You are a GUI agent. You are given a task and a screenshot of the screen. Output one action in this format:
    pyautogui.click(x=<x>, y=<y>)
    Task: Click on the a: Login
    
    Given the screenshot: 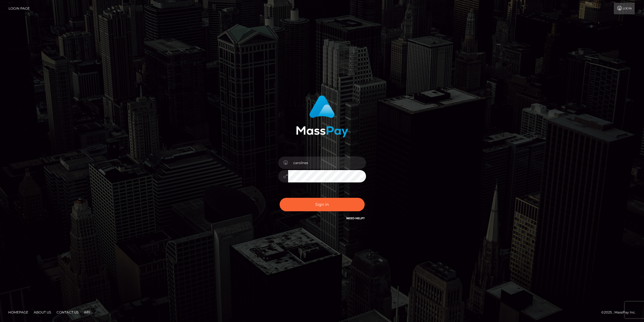 What is the action you would take?
    pyautogui.click(x=624, y=8)
    